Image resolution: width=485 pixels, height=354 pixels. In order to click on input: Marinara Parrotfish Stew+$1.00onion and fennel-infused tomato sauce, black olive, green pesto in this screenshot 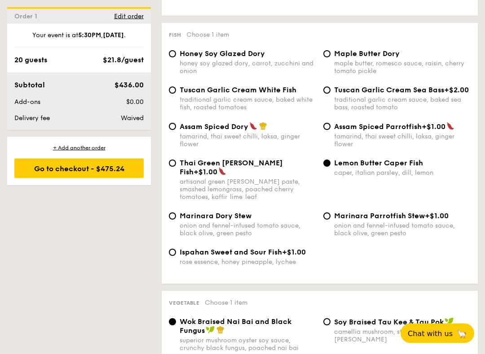, I will do `click(327, 217)`.